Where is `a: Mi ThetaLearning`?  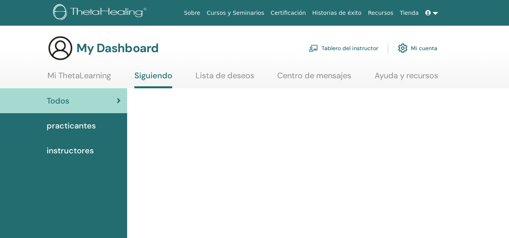
a: Mi ThetaLearning is located at coordinates (79, 78).